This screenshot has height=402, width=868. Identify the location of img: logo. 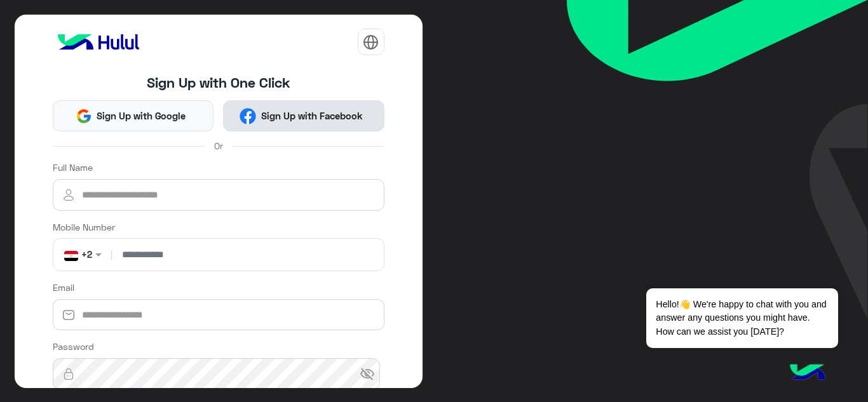
(99, 42).